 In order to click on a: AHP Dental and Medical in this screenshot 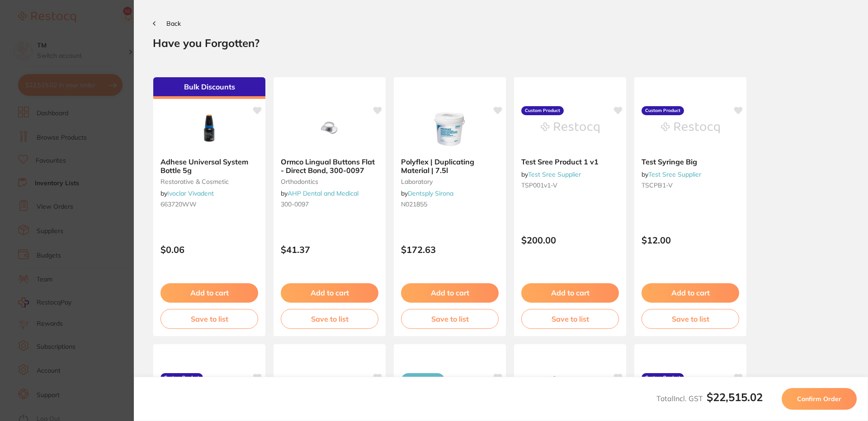, I will do `click(323, 193)`.